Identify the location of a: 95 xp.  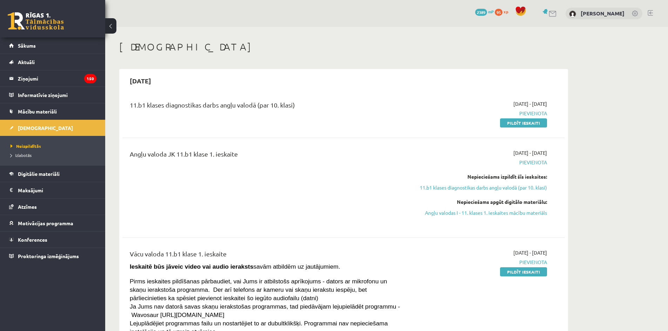
(503, 12).